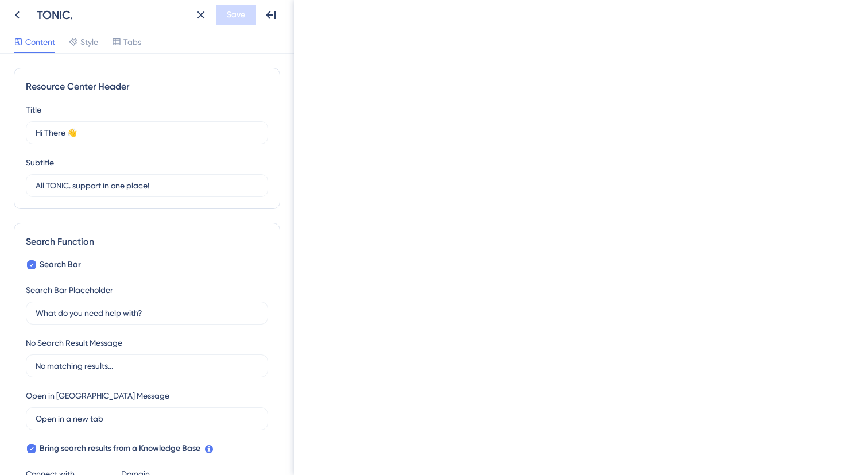 This screenshot has height=475, width=868. I want to click on button: Save, so click(236, 15).